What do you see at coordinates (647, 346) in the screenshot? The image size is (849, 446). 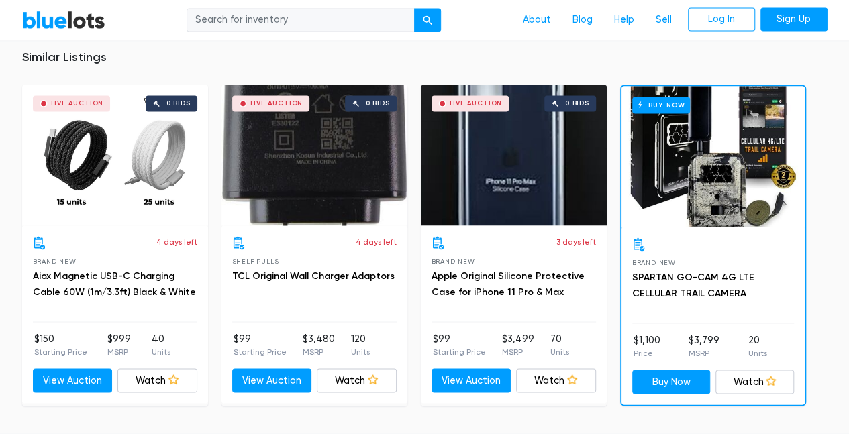 I see `li: $1,100` at bounding box center [647, 346].